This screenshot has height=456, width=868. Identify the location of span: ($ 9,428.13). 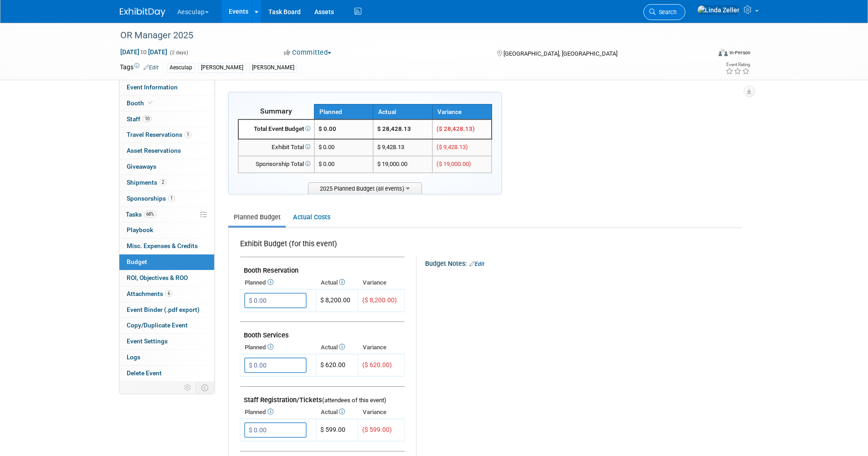
(452, 147).